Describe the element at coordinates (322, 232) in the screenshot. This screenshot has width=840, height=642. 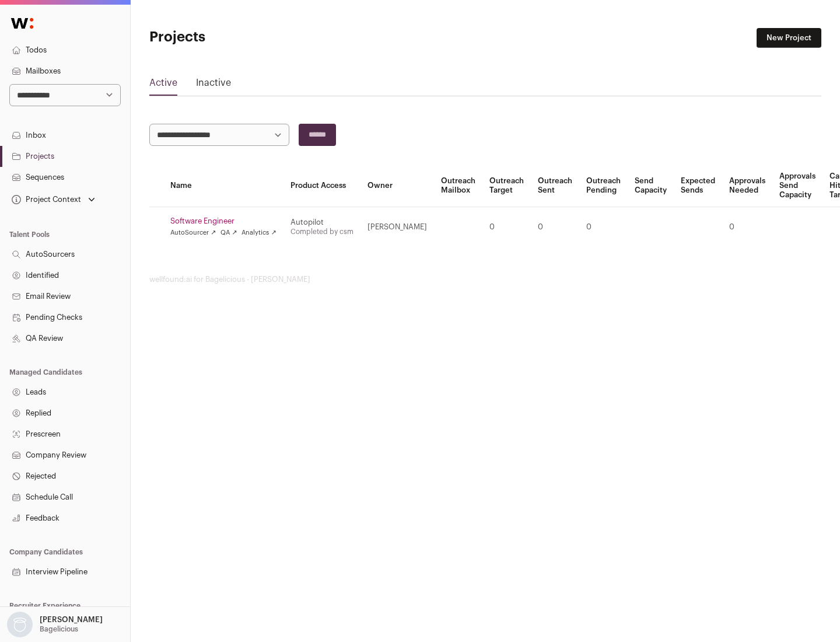
I see `a: Completed by csm` at that location.